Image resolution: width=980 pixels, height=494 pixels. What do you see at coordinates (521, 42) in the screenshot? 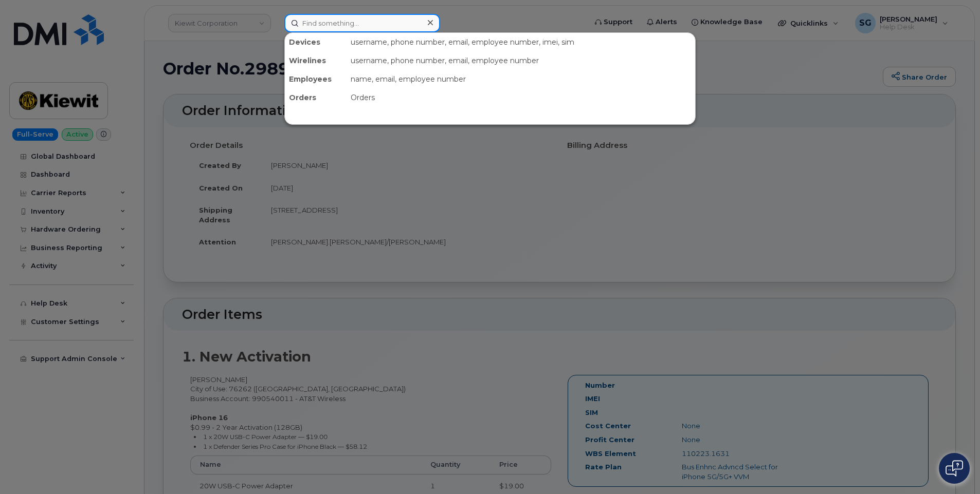
I see `div: username, phone number, email, employee number, imei, sim` at bounding box center [521, 42].